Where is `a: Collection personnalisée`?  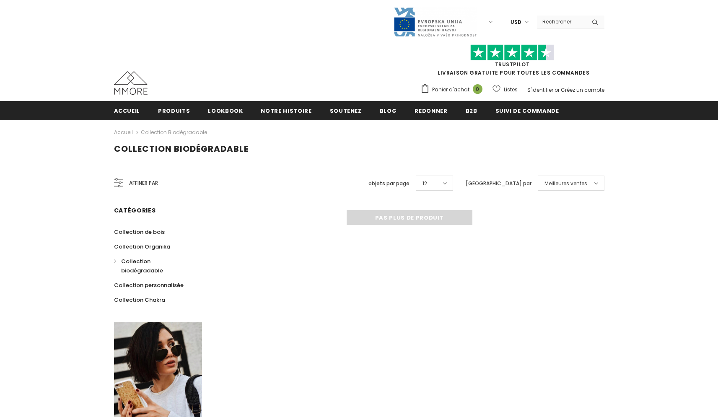 a: Collection personnalisée is located at coordinates (149, 285).